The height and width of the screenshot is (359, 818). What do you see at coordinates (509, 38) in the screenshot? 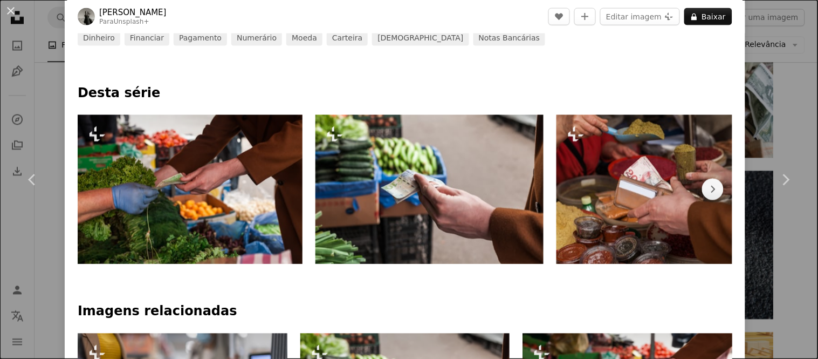
I see `a: notas bancárias` at bounding box center [509, 38].